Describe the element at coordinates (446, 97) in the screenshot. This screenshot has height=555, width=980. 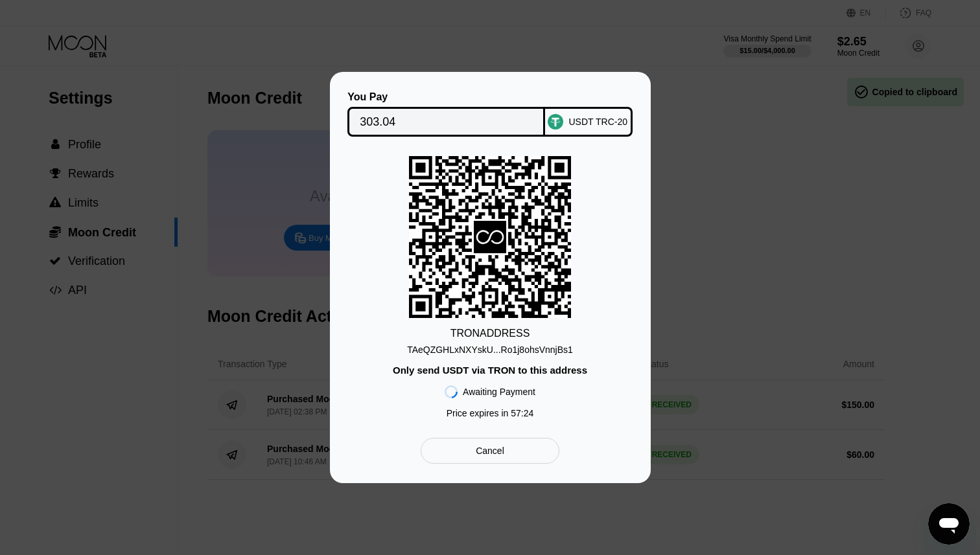
I see `div: You Pay` at that location.